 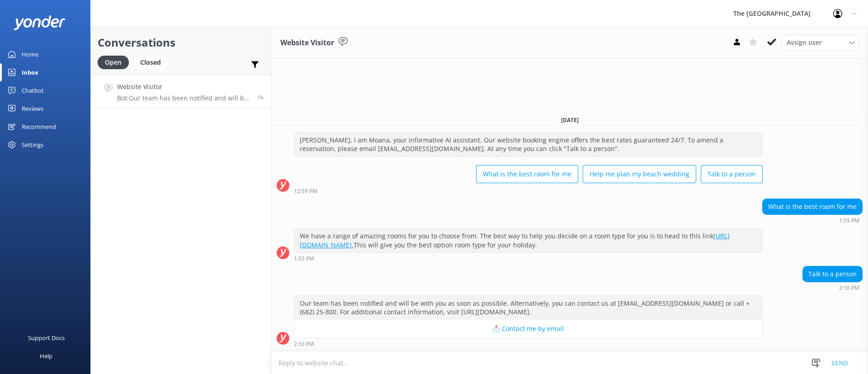 I want to click on button: What is the best room for me, so click(x=527, y=174).